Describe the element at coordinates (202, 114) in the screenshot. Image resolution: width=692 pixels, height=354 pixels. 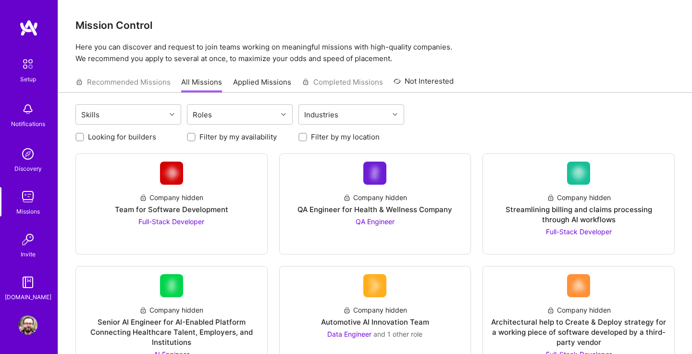
I see `div: Roles` at that location.